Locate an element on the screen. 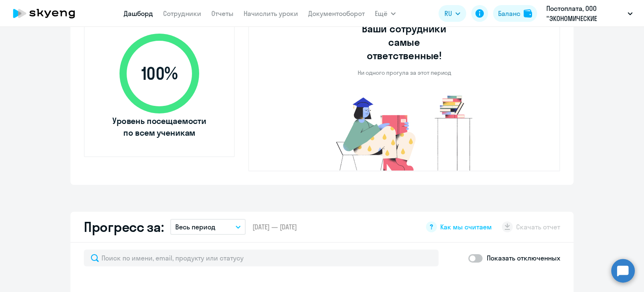  span: Как мы считаем is located at coordinates (466, 227).